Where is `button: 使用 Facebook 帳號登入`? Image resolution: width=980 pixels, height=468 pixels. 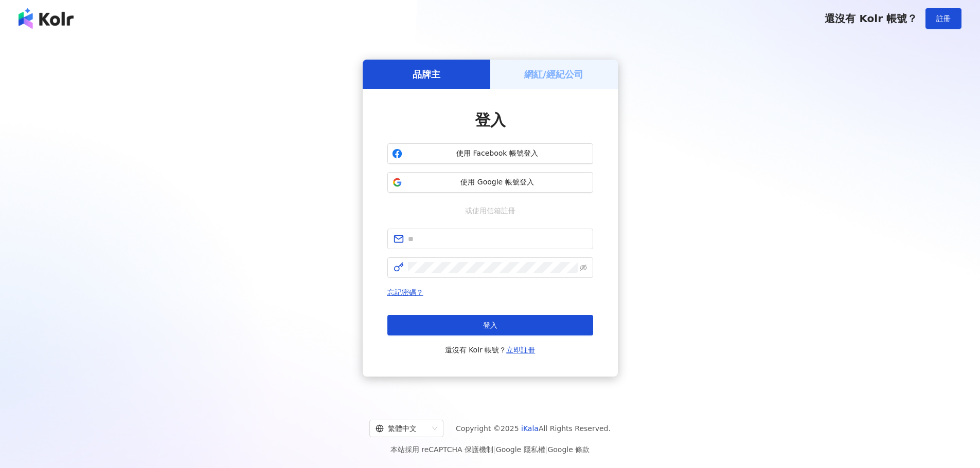
button: 使用 Facebook 帳號登入 is located at coordinates (490, 154).